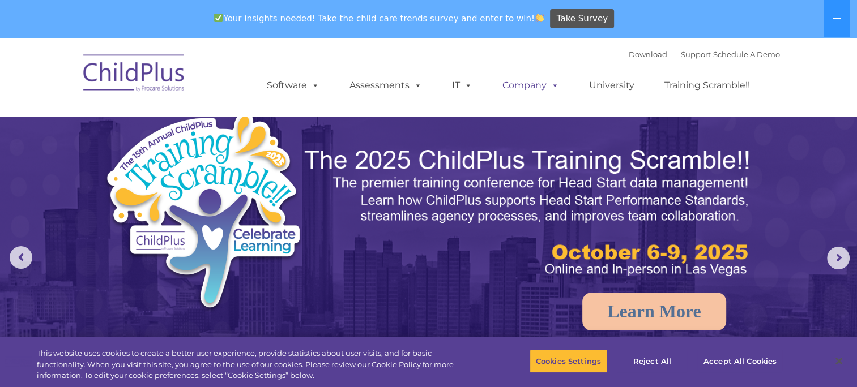  Describe the element at coordinates (652, 361) in the screenshot. I see `button: Reject All` at that location.